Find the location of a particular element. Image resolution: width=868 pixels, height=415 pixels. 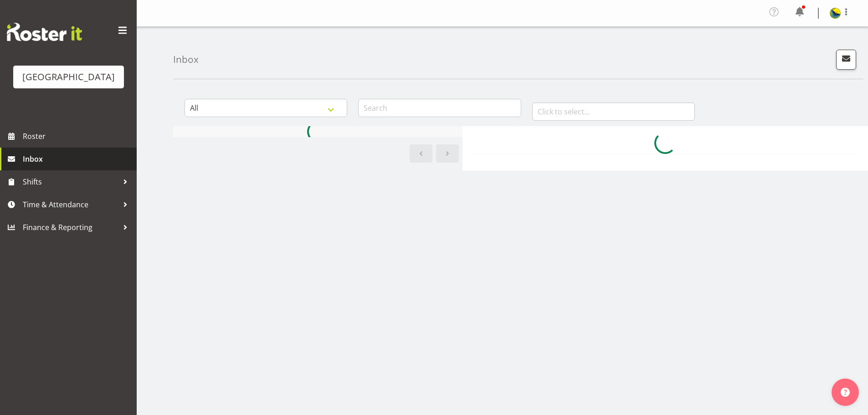

h4: Inbox is located at coordinates (186, 59).